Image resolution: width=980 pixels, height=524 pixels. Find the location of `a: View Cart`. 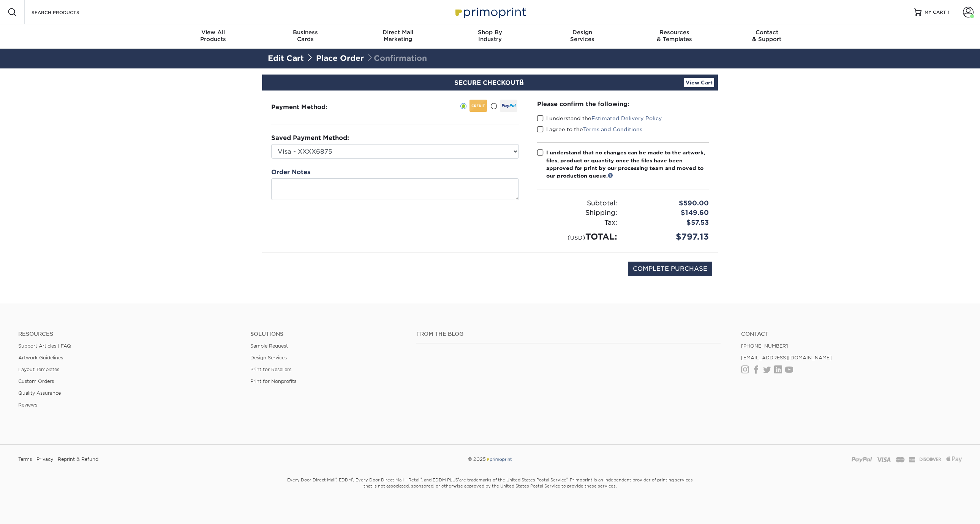

a: View Cart is located at coordinates (699, 82).